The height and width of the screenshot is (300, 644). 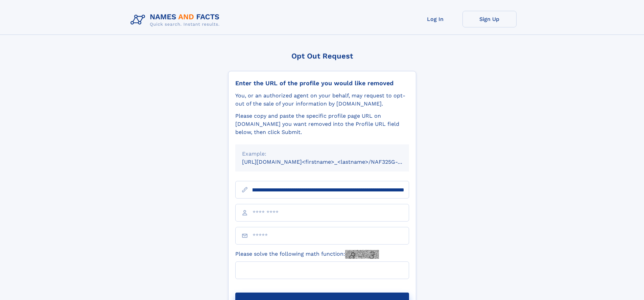 I want to click on a: Log In, so click(x=436, y=19).